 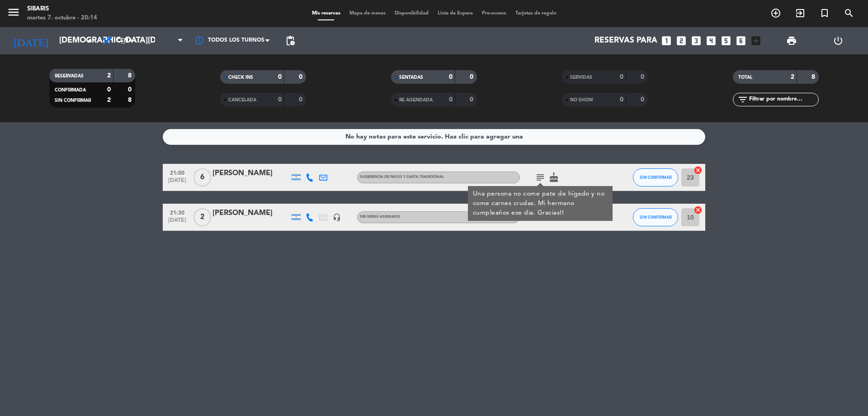 What do you see at coordinates (776, 13) in the screenshot?
I see `i: add_circle_outline` at bounding box center [776, 13].